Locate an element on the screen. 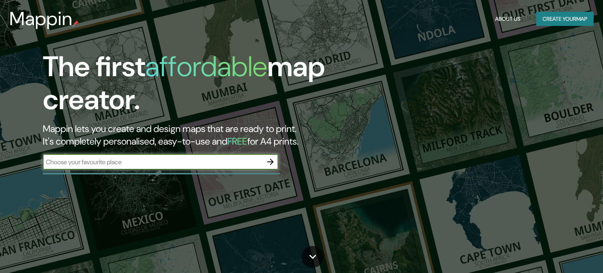  h2: Mappin lets you create and design maps that are ready to print. It's completely personalised, eas... is located at coordinates (194, 135).